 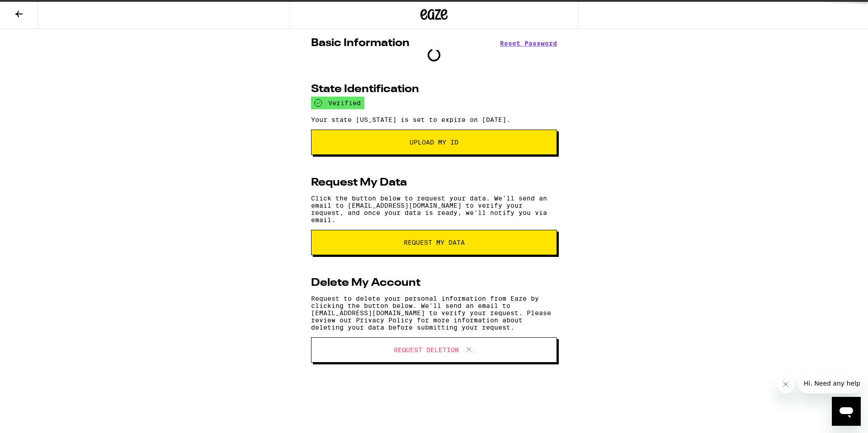 What do you see at coordinates (426, 350) in the screenshot?
I see `span: Request Deletion` at bounding box center [426, 350].